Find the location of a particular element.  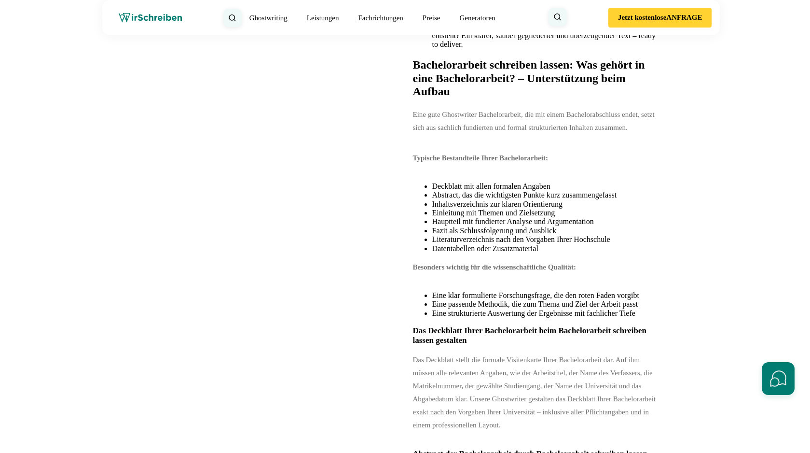

li: Datentabellen oder Zusatzmaterial is located at coordinates (547, 248).